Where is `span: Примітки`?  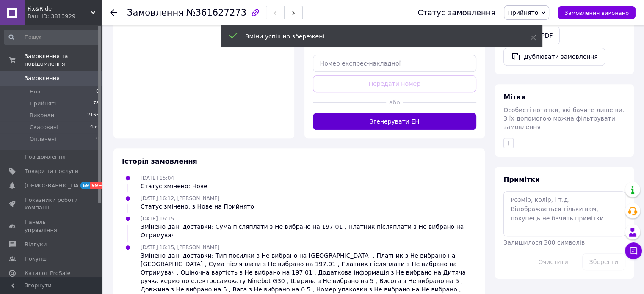 span: Примітки is located at coordinates (522, 180).